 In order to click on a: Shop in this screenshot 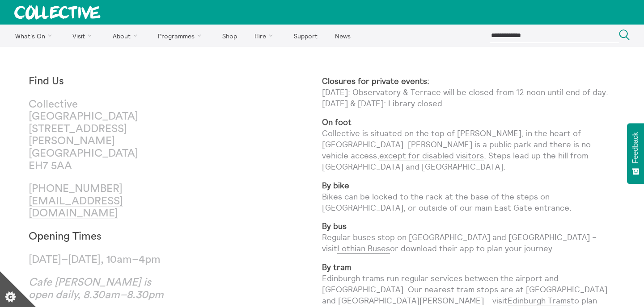, I will do `click(229, 36)`.